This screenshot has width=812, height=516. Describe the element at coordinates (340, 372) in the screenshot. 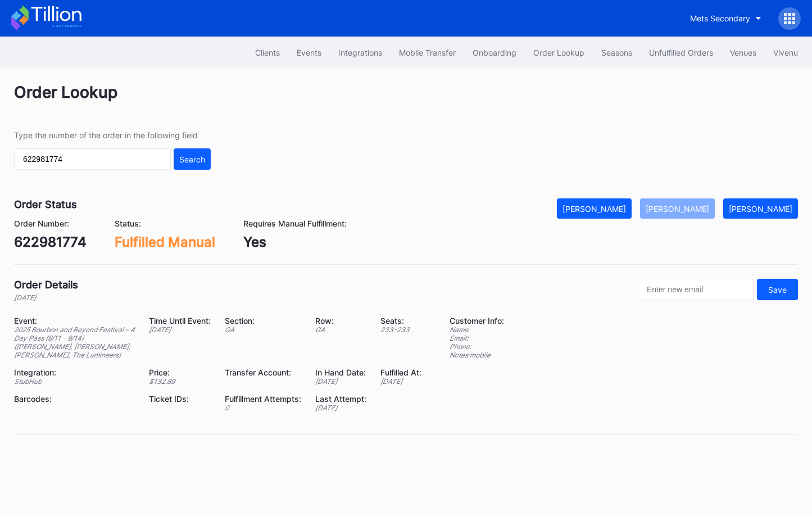

I see `div: In Hand Date:` at that location.